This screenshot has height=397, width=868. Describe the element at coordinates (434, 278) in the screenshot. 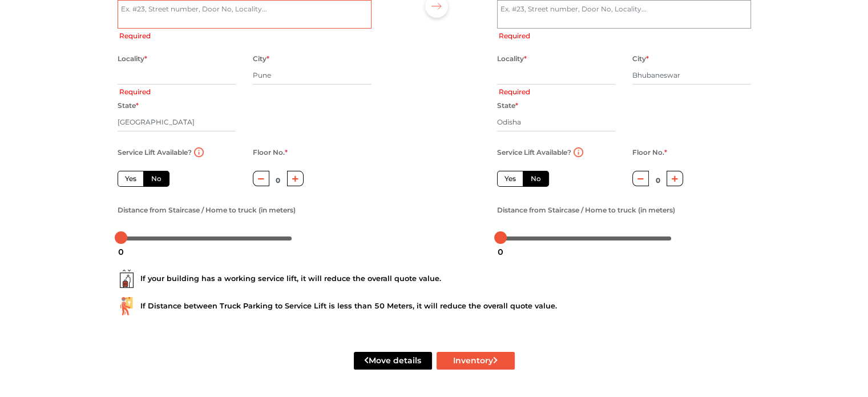

I see `div: If your building has a working service lift, it will reduce the overall quote value.` at that location.